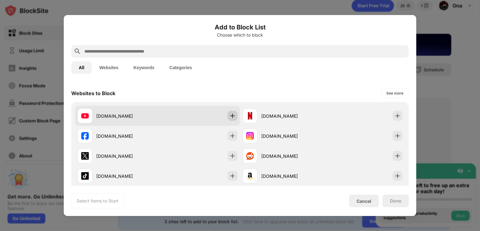  I want to click on button: Categories, so click(181, 68).